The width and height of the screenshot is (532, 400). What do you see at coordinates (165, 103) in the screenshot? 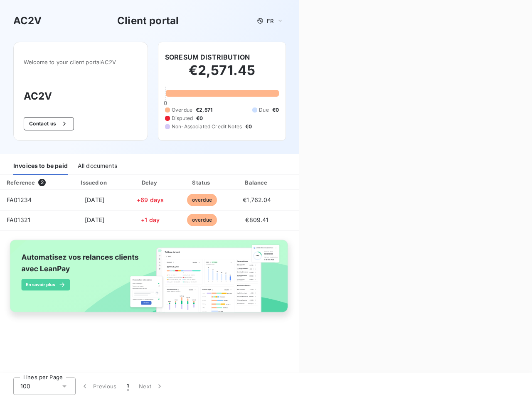
I see `span: 0` at bounding box center [165, 103].